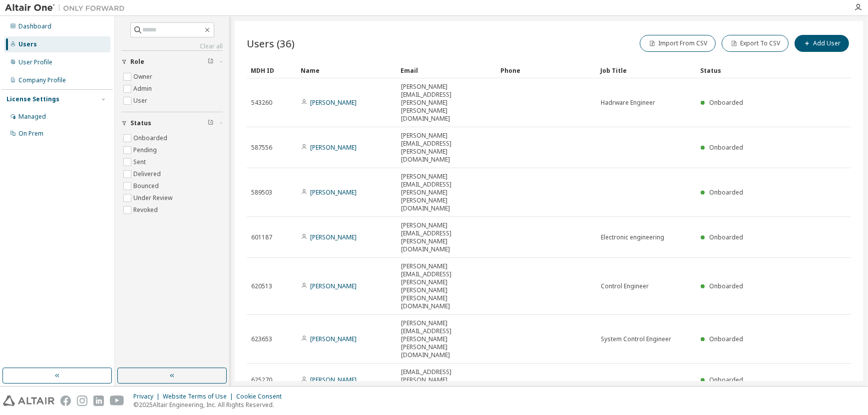  What do you see at coordinates (82, 401) in the screenshot?
I see `img: instagram.svg` at bounding box center [82, 401].